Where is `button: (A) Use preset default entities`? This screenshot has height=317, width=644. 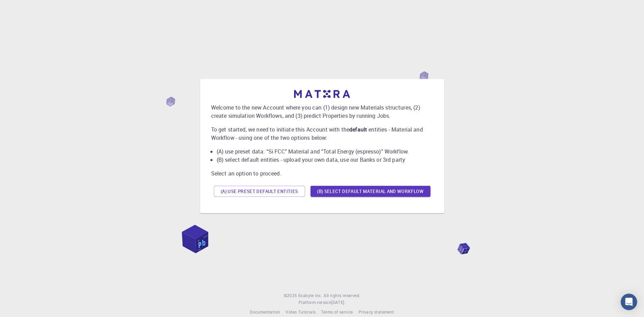 button: (A) Use preset default entities is located at coordinates (259, 191).